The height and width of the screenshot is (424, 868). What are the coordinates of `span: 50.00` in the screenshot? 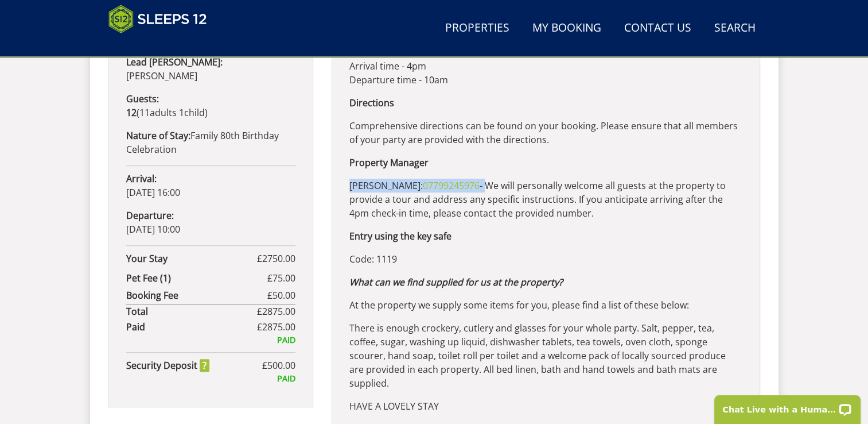 It's located at (284, 295).